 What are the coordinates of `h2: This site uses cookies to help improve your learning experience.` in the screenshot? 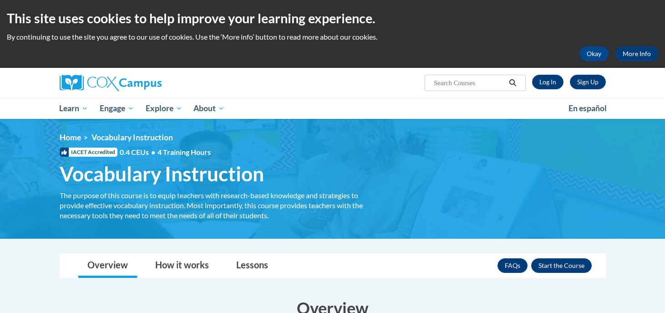 It's located at (332, 18).